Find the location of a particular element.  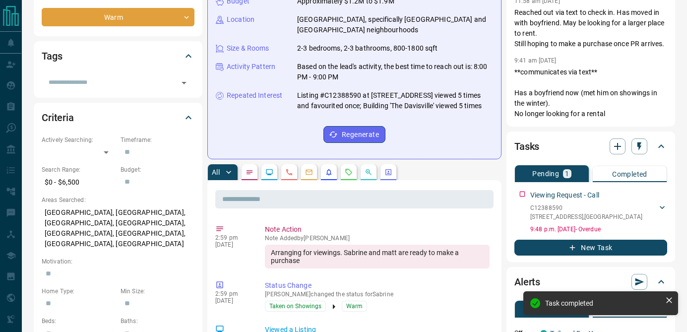

p: Home Type: is located at coordinates (78, 291).